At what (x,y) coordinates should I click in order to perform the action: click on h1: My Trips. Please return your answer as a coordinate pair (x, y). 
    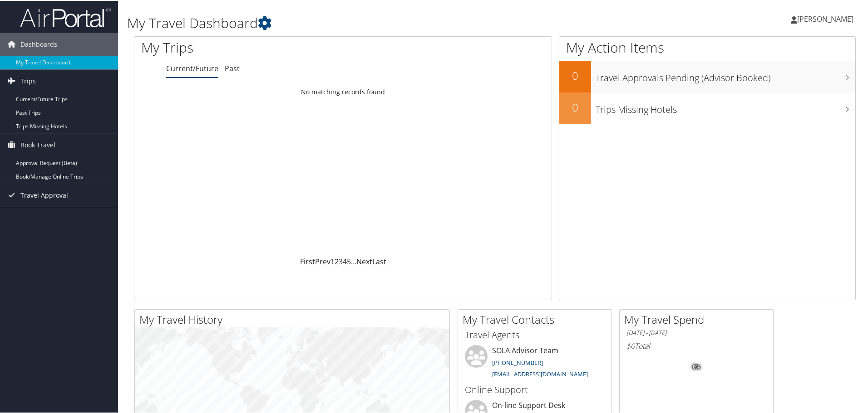
    Looking at the image, I should click on (256, 47).